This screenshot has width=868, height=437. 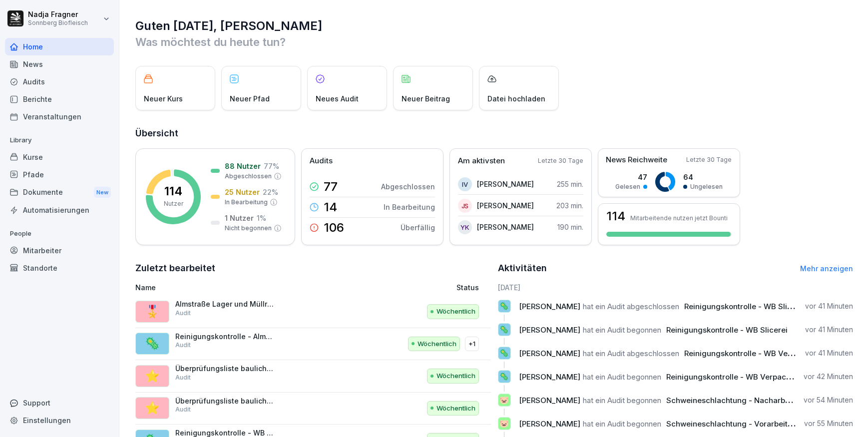 What do you see at coordinates (334, 228) in the screenshot?
I see `p: 106` at bounding box center [334, 228].